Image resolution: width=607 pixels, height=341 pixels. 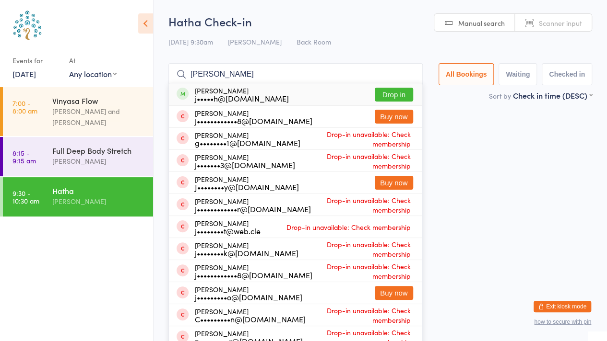 What do you see at coordinates (36, 60) in the screenshot?
I see `div: Events for` at bounding box center [36, 60].